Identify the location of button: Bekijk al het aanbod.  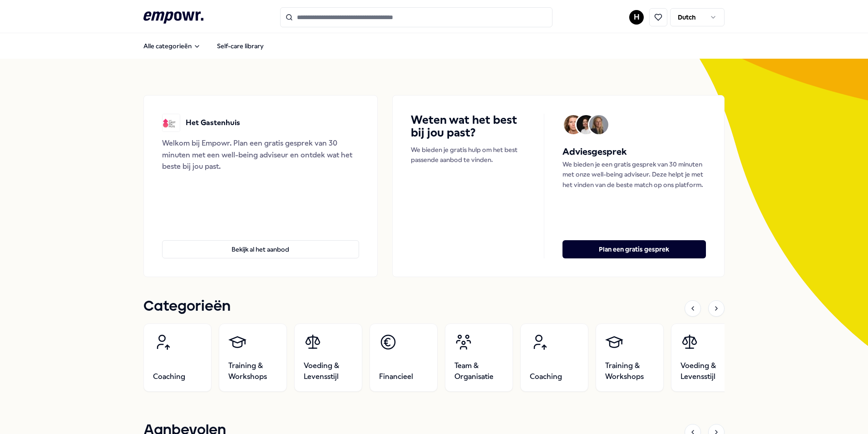
(261, 249).